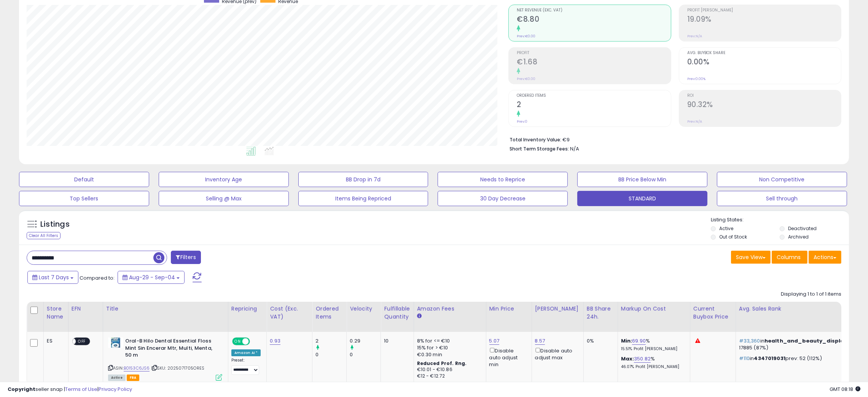  Describe the element at coordinates (116, 343) in the screenshot. I see `img: 41uM82uV0kL._SL40_.jpg` at that location.